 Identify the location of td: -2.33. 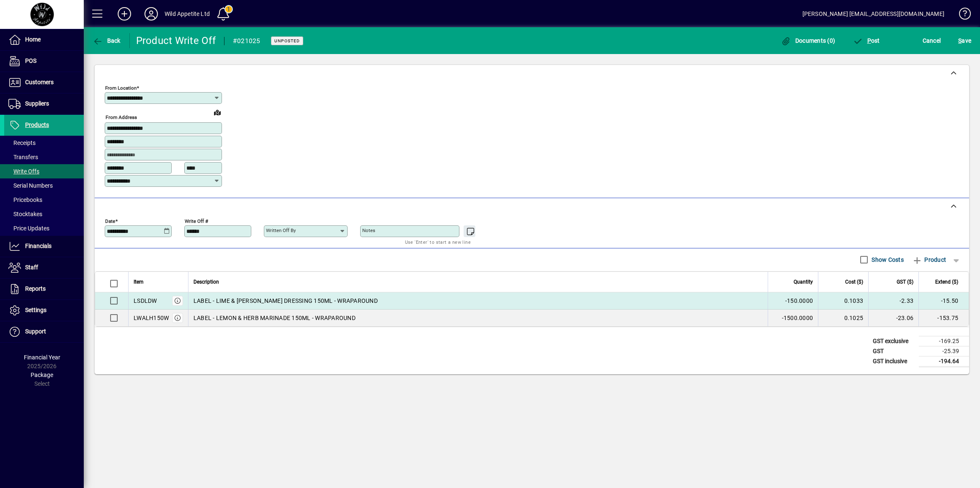
(894, 301).